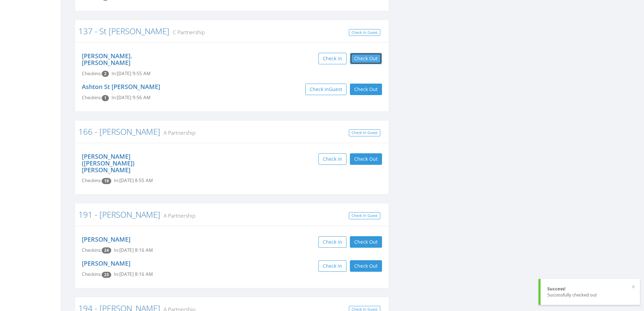 This screenshot has width=644, height=311. What do you see at coordinates (590, 295) in the screenshot?
I see `div: Successfully checked out` at bounding box center [590, 295].